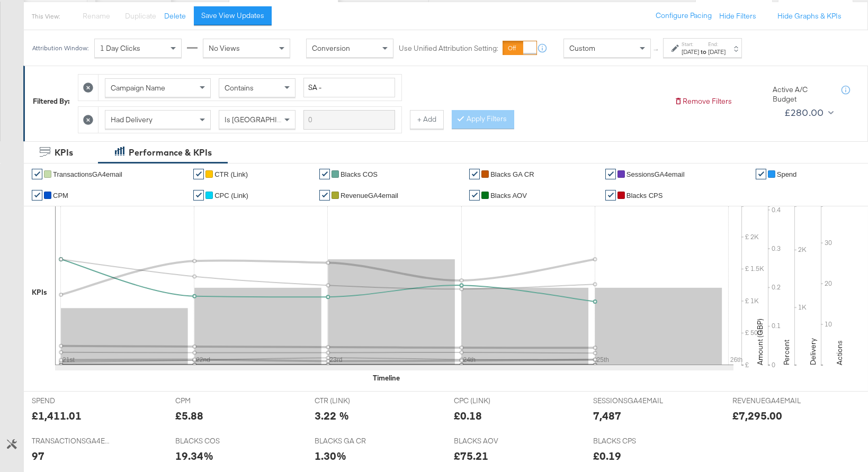 The height and width of the screenshot is (472, 868). I want to click on label: Start:, so click(690, 44).